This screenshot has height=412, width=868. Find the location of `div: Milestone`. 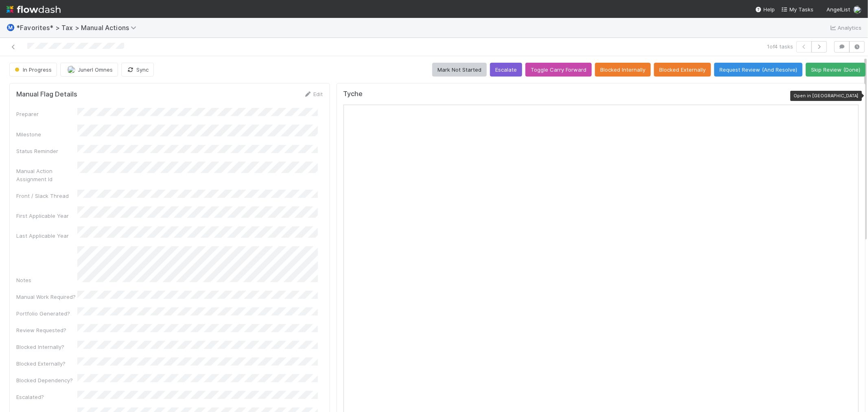

div: Milestone is located at coordinates (47, 135).